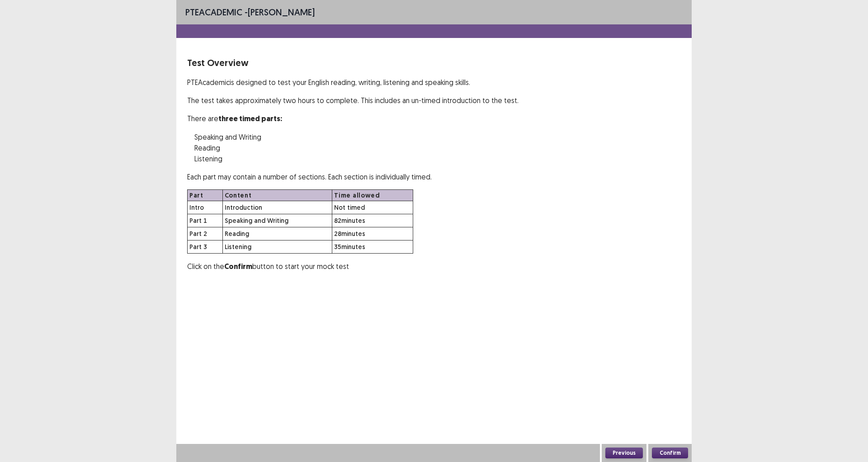 This screenshot has width=868, height=462. What do you see at coordinates (250, 118) in the screenshot?
I see `strong: three timed parts:` at bounding box center [250, 118].